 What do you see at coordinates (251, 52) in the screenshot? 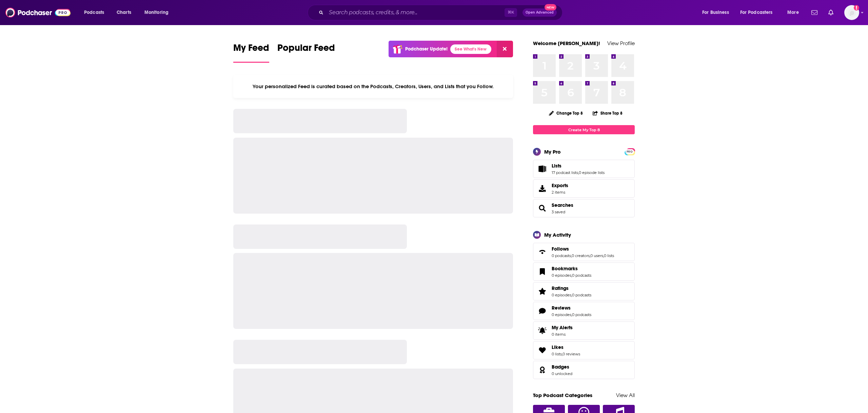
I see `a: My Feed` at bounding box center [251, 52].